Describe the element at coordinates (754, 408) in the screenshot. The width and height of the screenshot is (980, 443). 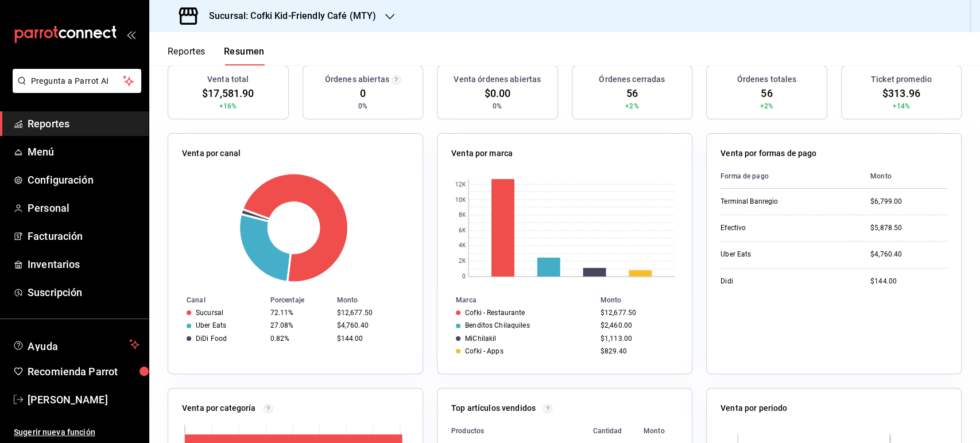
I see `p: Venta por periodo` at that location.